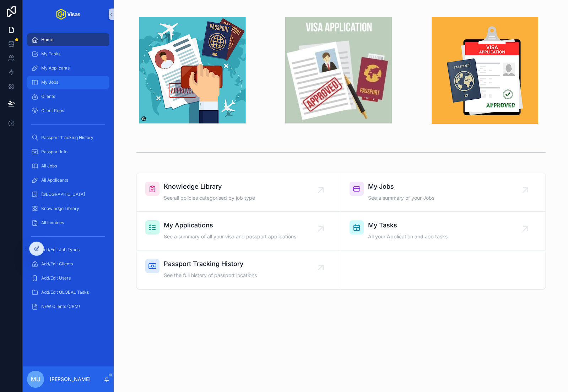 This screenshot has width=568, height=392. Describe the element at coordinates (68, 250) in the screenshot. I see `a: Add/Edit Job Types` at that location.